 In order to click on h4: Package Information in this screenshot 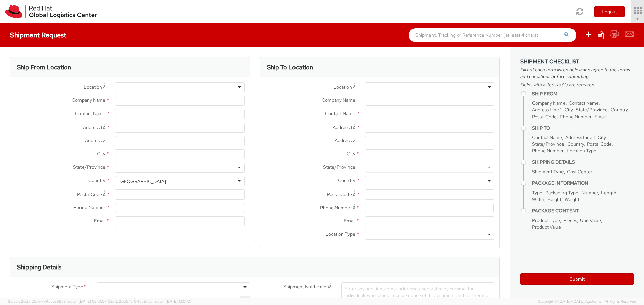, I will do `click(583, 183)`.